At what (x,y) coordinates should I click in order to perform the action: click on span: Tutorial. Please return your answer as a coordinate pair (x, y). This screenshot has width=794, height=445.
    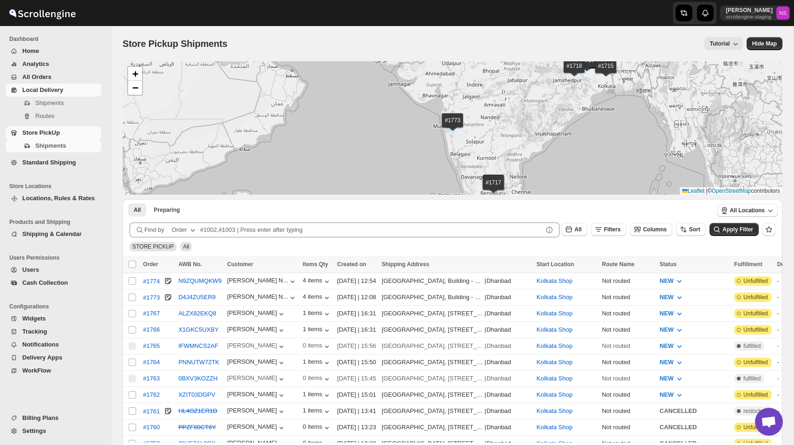
    Looking at the image, I should click on (720, 44).